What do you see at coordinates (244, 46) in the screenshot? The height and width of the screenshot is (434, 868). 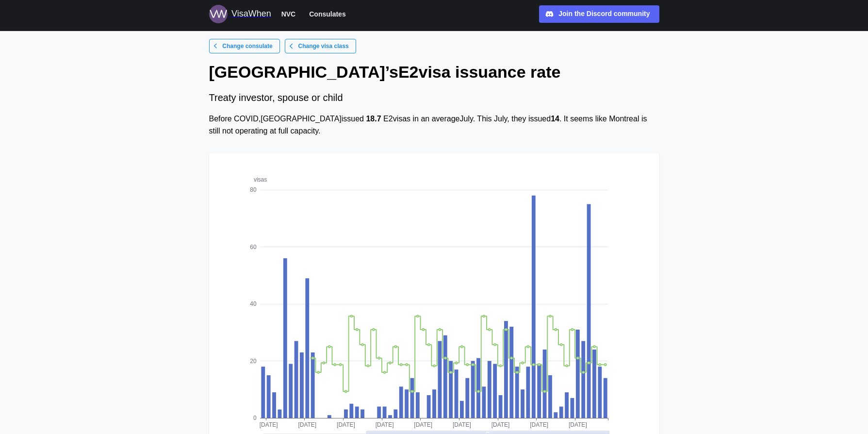 I see `a: Change consulate` at bounding box center [244, 46].